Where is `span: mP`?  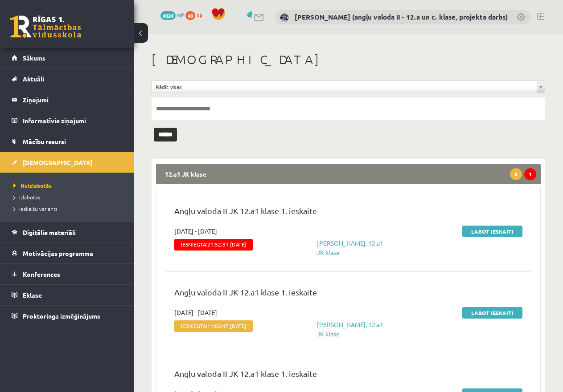
span: mP is located at coordinates (180, 14).